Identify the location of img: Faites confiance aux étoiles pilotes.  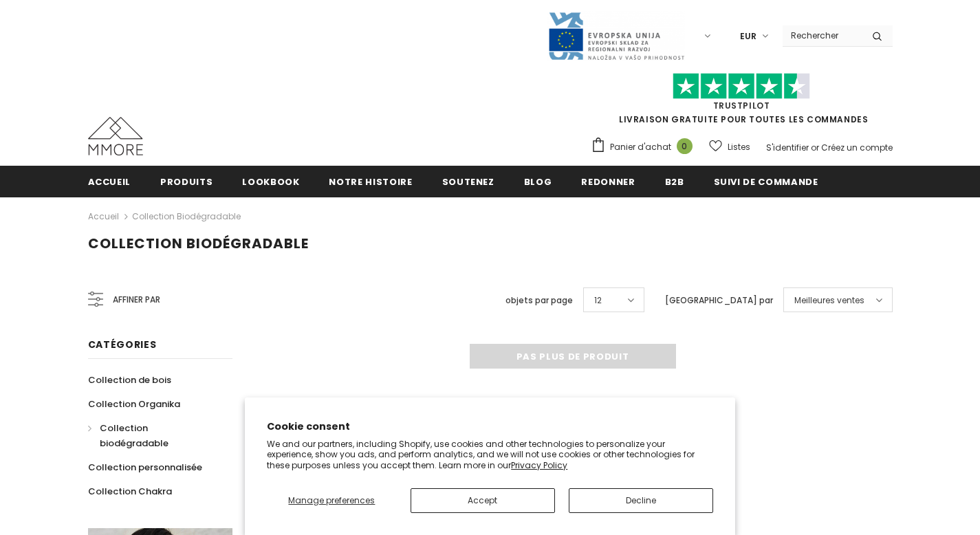
(741, 86).